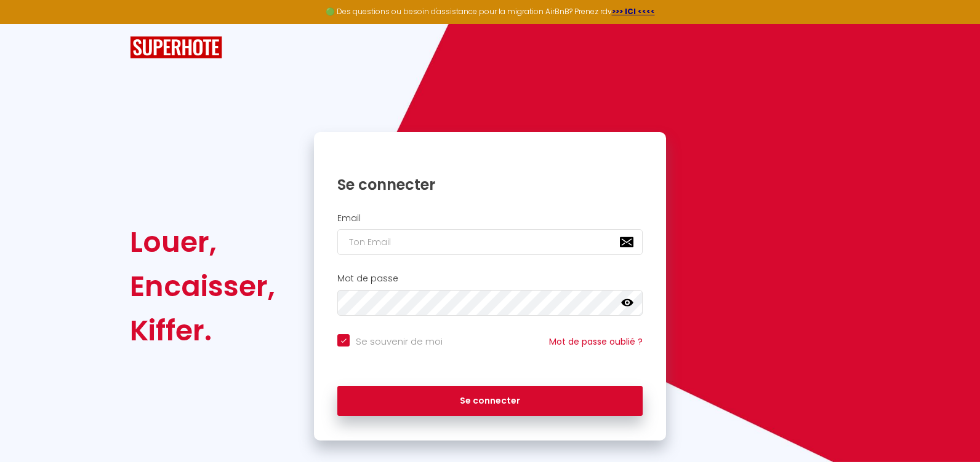 The height and width of the screenshot is (462, 980). Describe the element at coordinates (490, 185) in the screenshot. I see `h1: Se connecter` at that location.